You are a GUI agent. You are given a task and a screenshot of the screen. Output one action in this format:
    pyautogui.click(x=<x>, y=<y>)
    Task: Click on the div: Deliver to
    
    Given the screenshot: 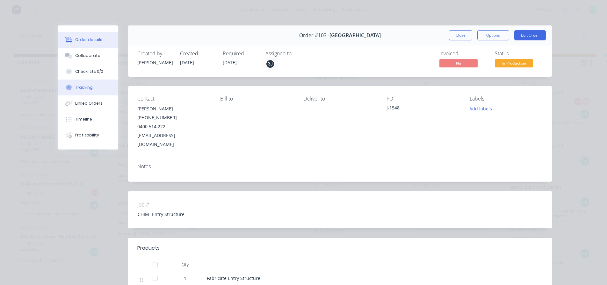 What is the action you would take?
    pyautogui.click(x=339, y=99)
    